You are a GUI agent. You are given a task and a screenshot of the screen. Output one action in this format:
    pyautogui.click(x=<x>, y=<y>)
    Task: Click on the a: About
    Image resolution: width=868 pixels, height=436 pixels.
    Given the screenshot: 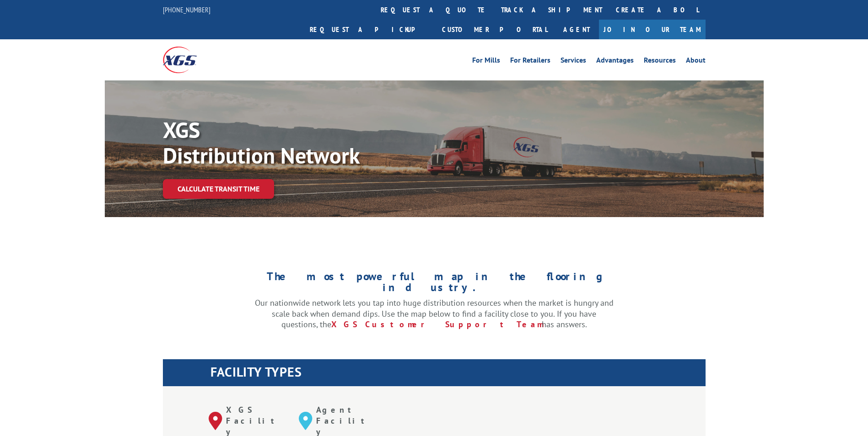 What is the action you would take?
    pyautogui.click(x=696, y=62)
    